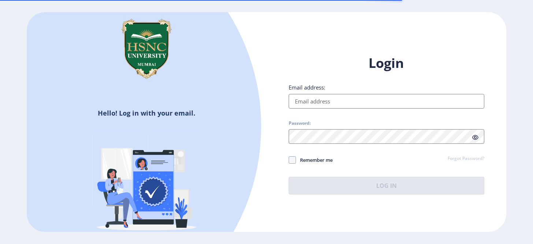 This screenshot has width=533, height=244. I want to click on button: Log In, so click(387, 185).